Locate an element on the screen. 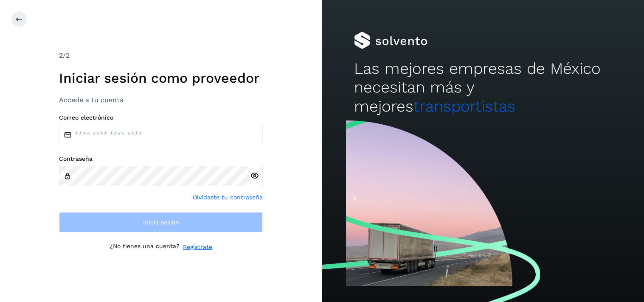 The image size is (644, 302). a: Olvidaste tu contraseña is located at coordinates (227, 197).